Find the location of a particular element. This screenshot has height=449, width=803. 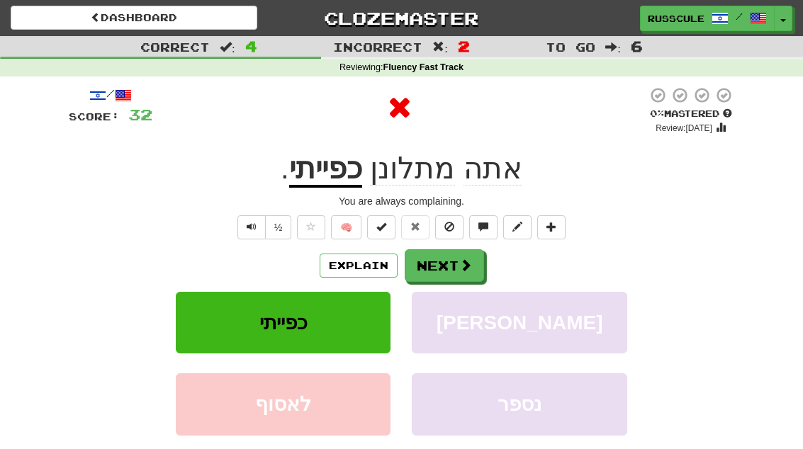

button: Set this sentence to 100% Mastered (alt+m) is located at coordinates (381, 227).